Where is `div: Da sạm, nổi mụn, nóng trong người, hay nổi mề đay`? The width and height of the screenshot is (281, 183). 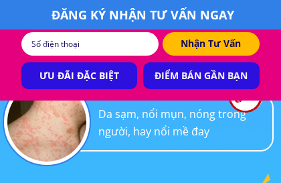
div: Da sạm, nổi mụn, nóng trong người, hay nổi mề đay is located at coordinates (184, 123).